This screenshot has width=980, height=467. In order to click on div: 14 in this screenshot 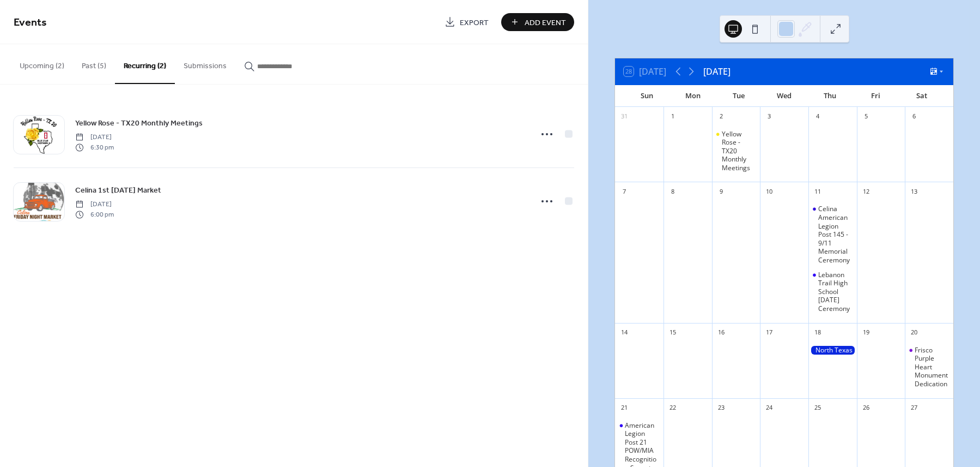, I will do `click(624, 332)`.